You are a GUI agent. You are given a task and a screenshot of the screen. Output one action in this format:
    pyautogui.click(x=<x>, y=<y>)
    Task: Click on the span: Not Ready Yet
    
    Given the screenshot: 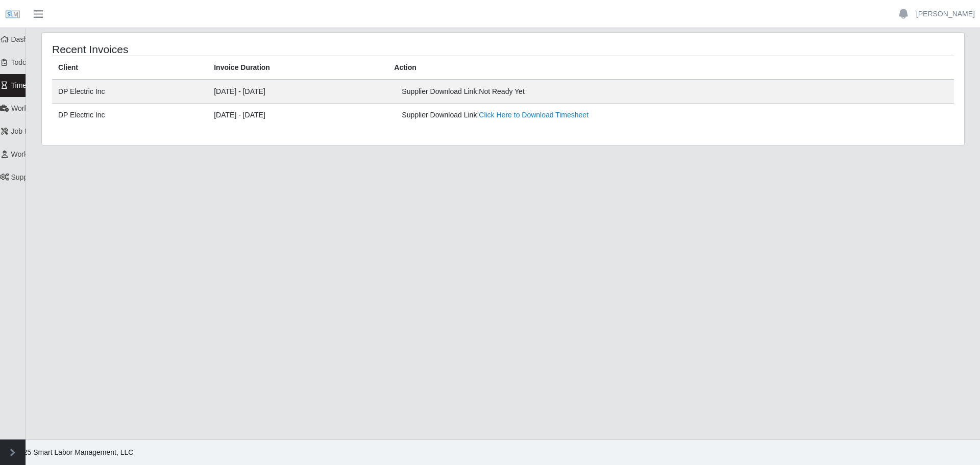 What is the action you would take?
    pyautogui.click(x=502, y=91)
    